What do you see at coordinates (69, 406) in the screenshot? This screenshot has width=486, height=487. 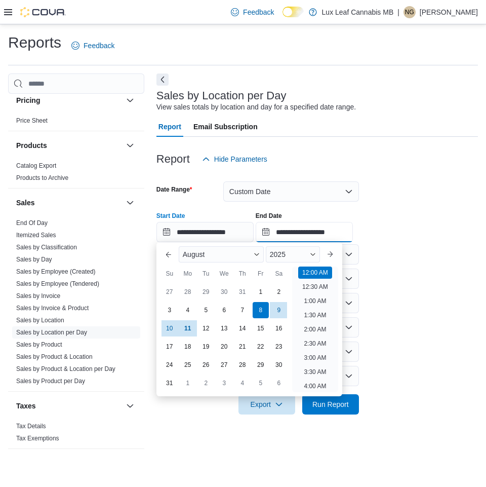 I see `button: Taxes` at bounding box center [69, 406].